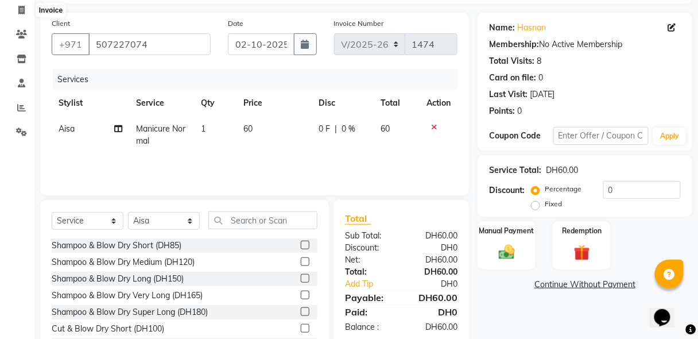 Image resolution: width=698 pixels, height=339 pixels. I want to click on th: Qty, so click(215, 103).